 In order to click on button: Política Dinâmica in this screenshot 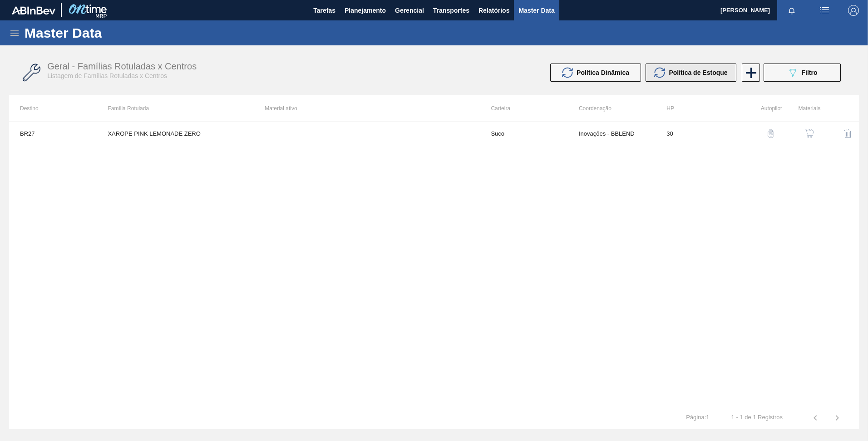, I will do `click(596, 73)`.